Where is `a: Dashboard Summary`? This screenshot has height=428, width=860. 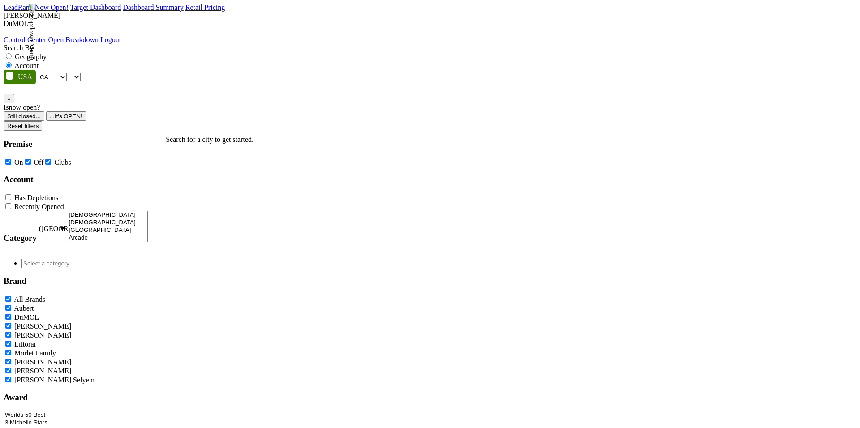
a: Dashboard Summary is located at coordinates (153, 7).